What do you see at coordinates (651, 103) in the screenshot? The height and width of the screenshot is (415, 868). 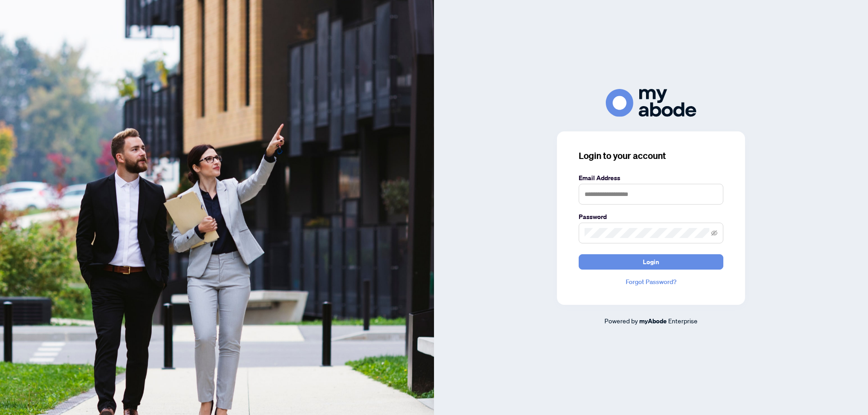 I see `img: ma-logo` at bounding box center [651, 103].